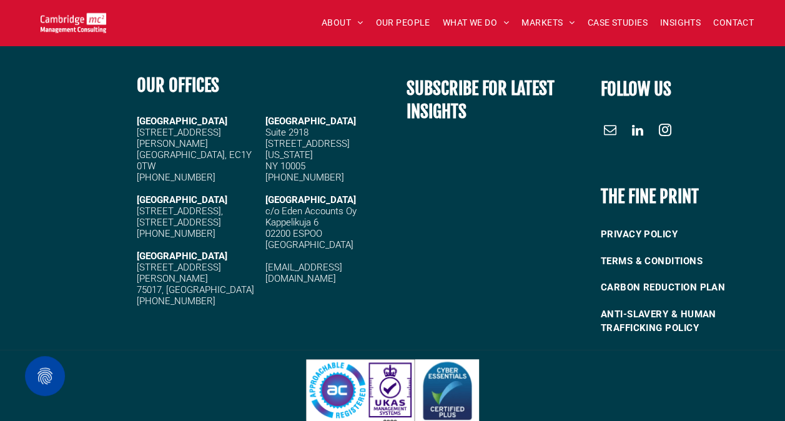 This screenshot has height=421, width=785. Describe the element at coordinates (287, 132) in the screenshot. I see `span: Suite 2918` at that location.